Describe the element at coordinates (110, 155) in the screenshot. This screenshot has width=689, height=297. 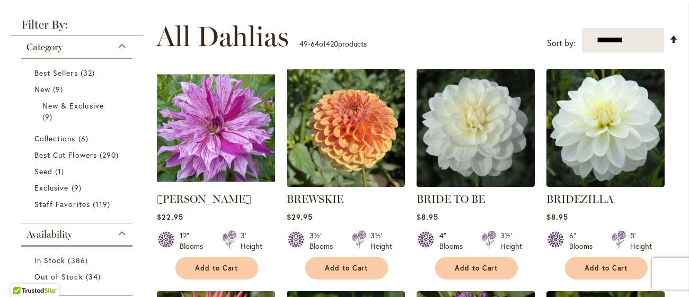
I see `span: 290` at that location.